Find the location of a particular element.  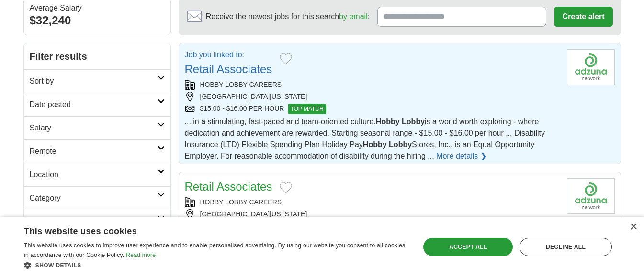

div: Average Salary is located at coordinates (97, 8).